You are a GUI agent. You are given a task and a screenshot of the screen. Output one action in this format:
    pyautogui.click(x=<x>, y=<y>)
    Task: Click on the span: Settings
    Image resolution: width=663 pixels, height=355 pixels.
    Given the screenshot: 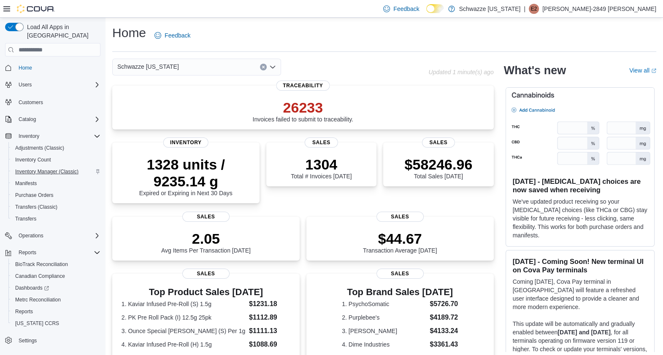 What is the action you would take?
    pyautogui.click(x=27, y=341)
    